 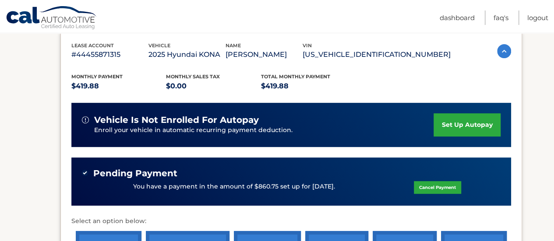 What do you see at coordinates (187, 55) in the screenshot?
I see `p: 2025 Hyundai KONA` at bounding box center [187, 55].